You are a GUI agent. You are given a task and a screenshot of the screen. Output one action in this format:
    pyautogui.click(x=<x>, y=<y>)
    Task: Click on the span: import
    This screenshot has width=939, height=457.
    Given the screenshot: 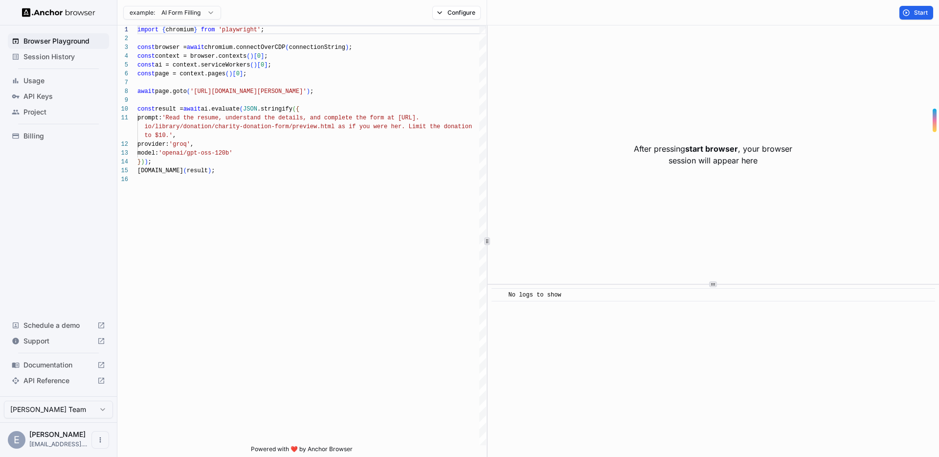 What is the action you would take?
    pyautogui.click(x=148, y=30)
    